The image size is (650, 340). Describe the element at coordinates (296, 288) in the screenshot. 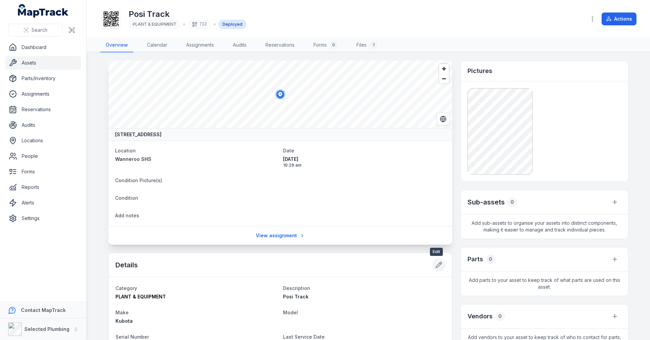

I see `span: Description` at that location.